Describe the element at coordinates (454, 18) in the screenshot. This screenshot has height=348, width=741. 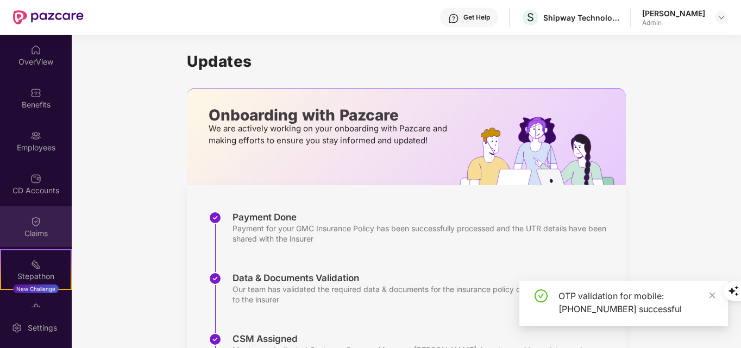
I see `img: svg+xml;base64,PHN2ZyBpZD0iSGVscC0zMngzMiIgeG1sbnM9Imh0dHA6Ly93d3cudzMub3JnLzIwMDAvc3ZnIiB3aWR0aD...` at that location.